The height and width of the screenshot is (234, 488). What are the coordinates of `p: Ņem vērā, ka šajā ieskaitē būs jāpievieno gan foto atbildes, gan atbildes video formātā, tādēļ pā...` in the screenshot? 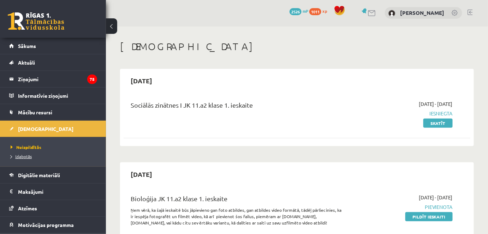 It's located at (236, 217).